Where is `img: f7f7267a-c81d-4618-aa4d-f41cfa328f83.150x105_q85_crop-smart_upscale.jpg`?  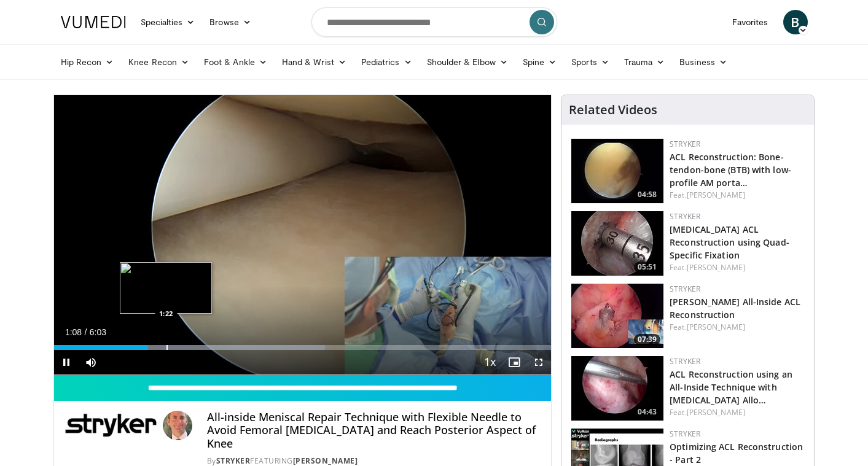
img: f7f7267a-c81d-4618-aa4d-f41cfa328f83.150x105_q85_crop-smart_upscale.jpg is located at coordinates (617, 315).